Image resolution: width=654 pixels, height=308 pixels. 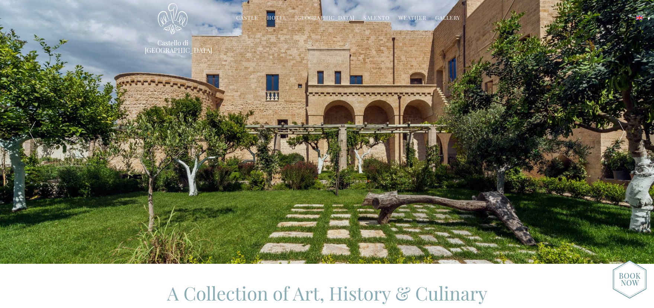 What do you see at coordinates (629, 280) in the screenshot?
I see `img: new-booknow.png` at bounding box center [629, 280].